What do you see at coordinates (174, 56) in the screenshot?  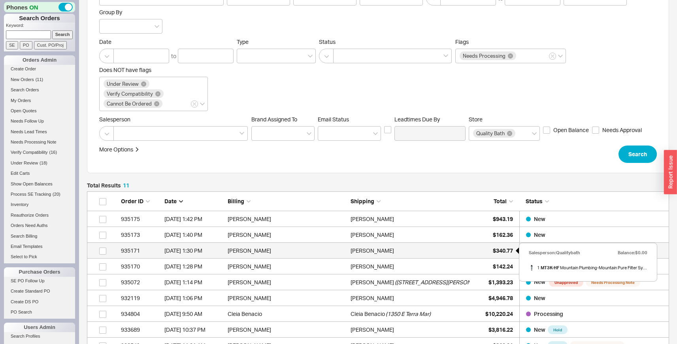 I see `div: to` at bounding box center [174, 56].